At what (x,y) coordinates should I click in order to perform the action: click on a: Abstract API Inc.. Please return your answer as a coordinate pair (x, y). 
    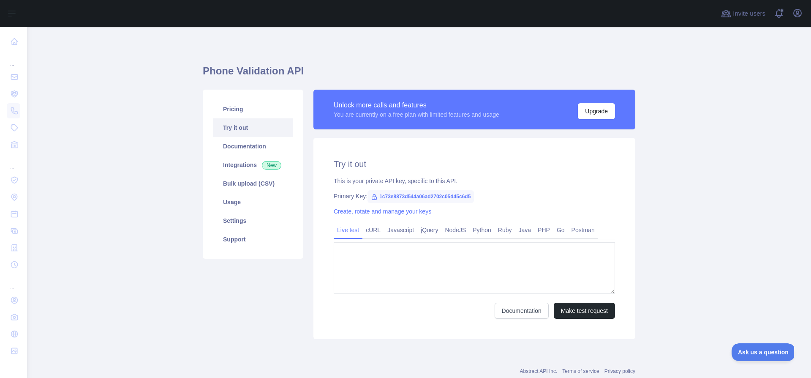
    Looking at the image, I should click on (539, 371).